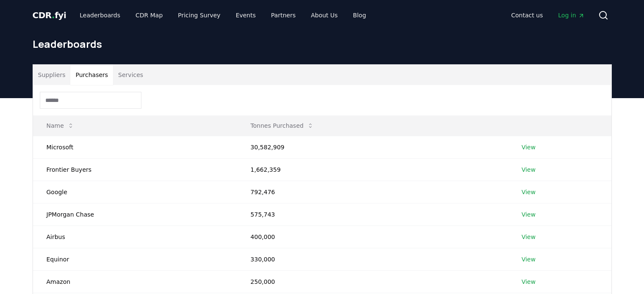  I want to click on a: Partners, so click(283, 15).